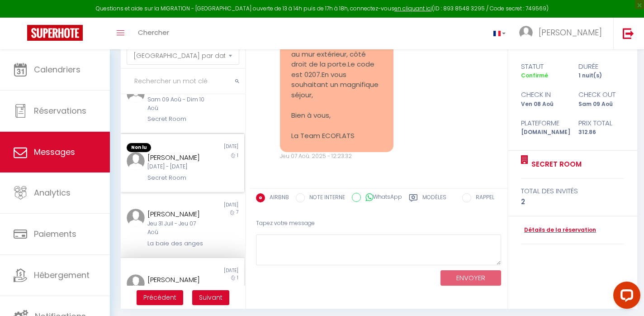 This screenshot has height=316, width=644. Describe the element at coordinates (628, 33) in the screenshot. I see `img: logout` at that location.